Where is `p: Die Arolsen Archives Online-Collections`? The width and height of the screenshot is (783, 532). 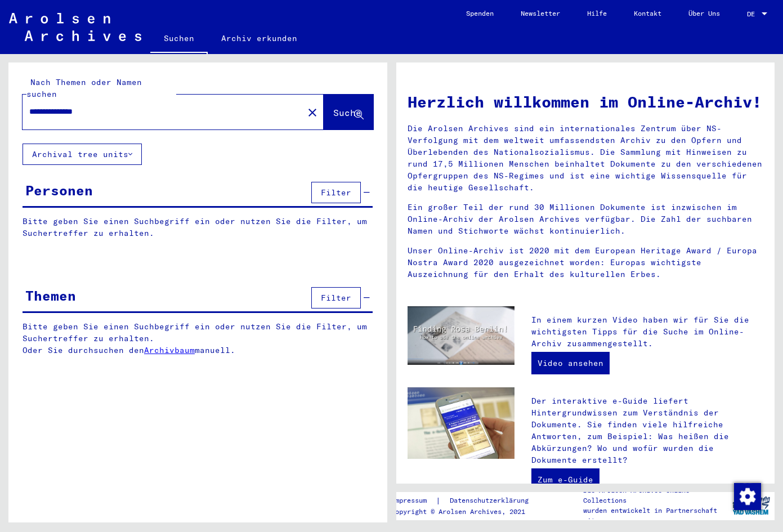 p: Die Arolsen Archives Online-Collections is located at coordinates (655, 495).